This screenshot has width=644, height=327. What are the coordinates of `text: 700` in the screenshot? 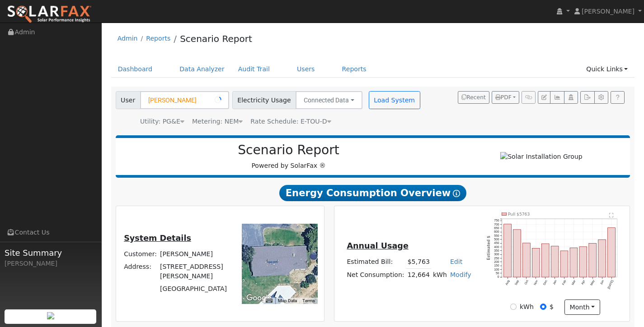 It's located at (497, 224).